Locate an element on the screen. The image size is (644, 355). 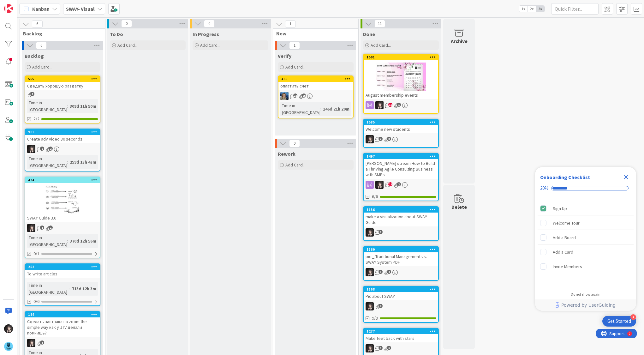
div: 1169pic _ Traditional Management vs. SWAY System PDF is located at coordinates (401, 257).